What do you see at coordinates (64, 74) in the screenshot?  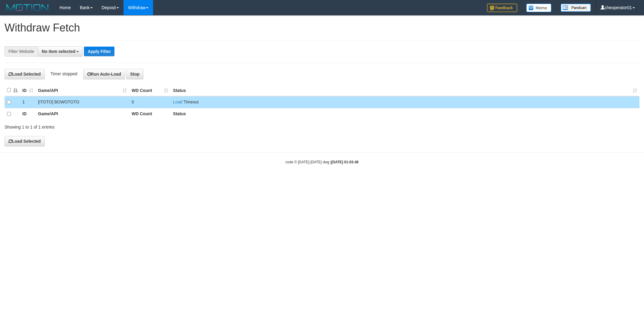 I see `span: Timer stopped` at bounding box center [64, 74].